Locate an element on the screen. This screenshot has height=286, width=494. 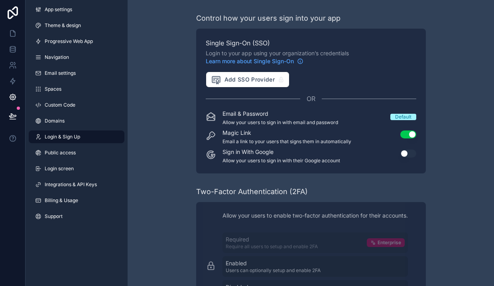
p: Allow your users to sign in with their Google account is located at coordinates (281, 161).